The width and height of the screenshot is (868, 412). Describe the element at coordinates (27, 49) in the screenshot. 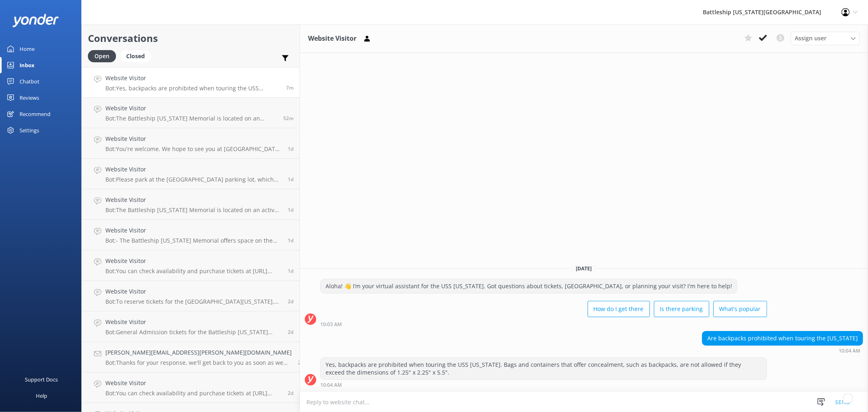

I see `div: Home` at that location.